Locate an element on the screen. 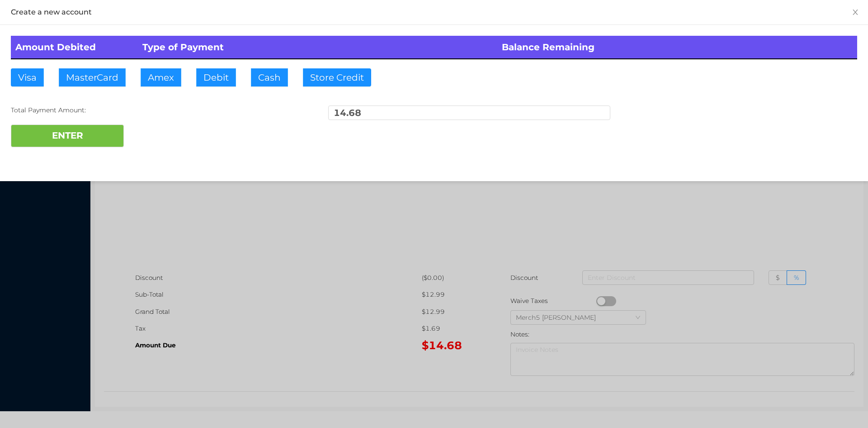 The height and width of the screenshot is (428, 868). button: Visa is located at coordinates (27, 78).